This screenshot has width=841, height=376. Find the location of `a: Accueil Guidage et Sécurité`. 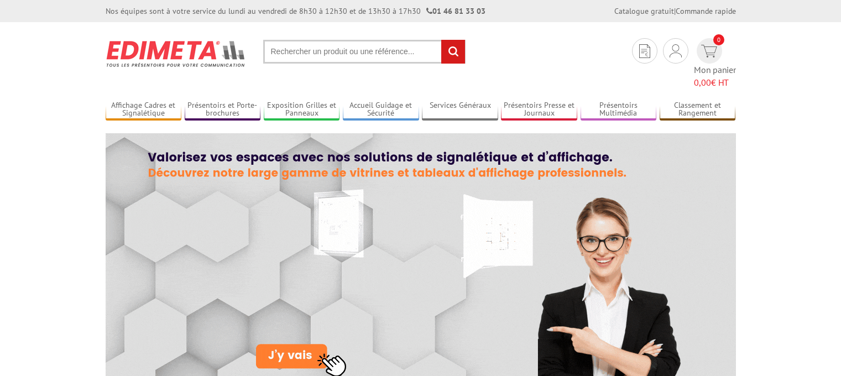

a: Accueil Guidage et Sécurité is located at coordinates (381, 110).